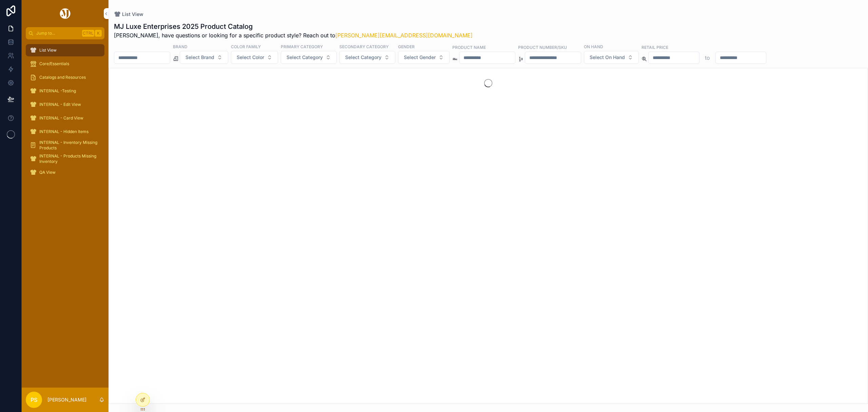  I want to click on label: Color Family, so click(246, 46).